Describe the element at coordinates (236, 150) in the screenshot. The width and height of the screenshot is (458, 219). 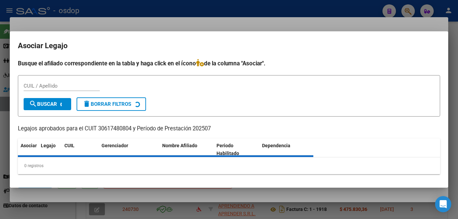
I see `datatable-header-cell: Periodo Habilitado` at that location.